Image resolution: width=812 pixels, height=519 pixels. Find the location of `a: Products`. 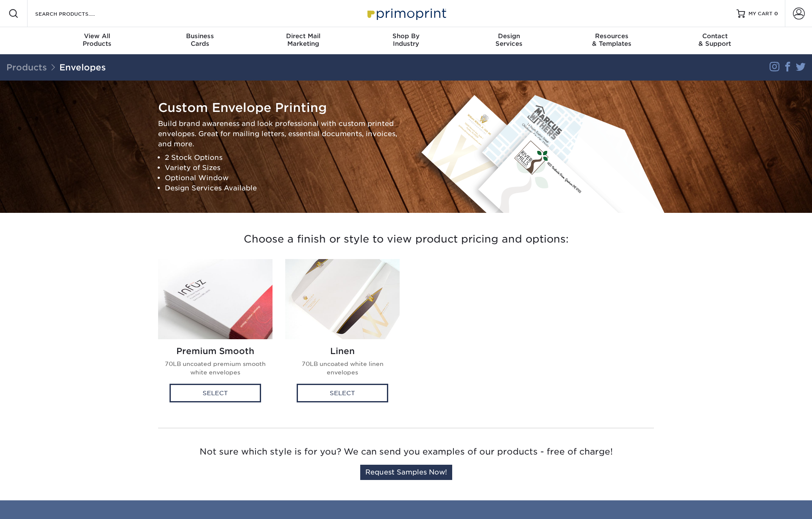

a: Products is located at coordinates (27, 68).